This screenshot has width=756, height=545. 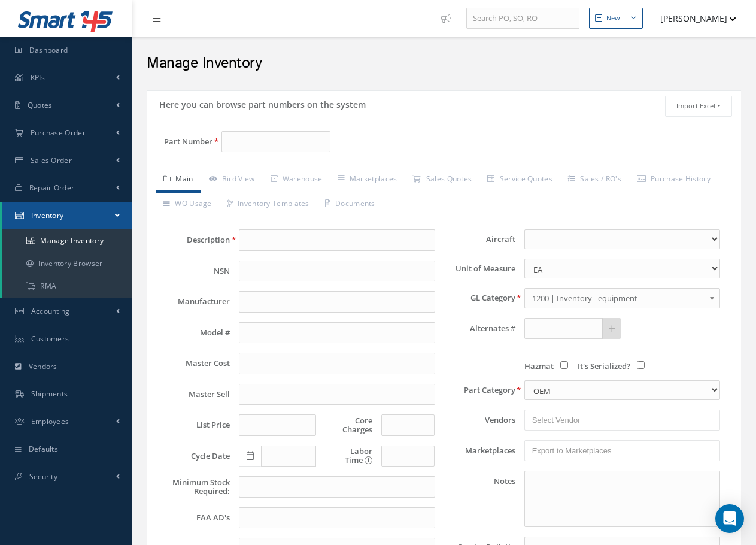 I want to click on h2: Manage Inventory, so click(x=444, y=63).